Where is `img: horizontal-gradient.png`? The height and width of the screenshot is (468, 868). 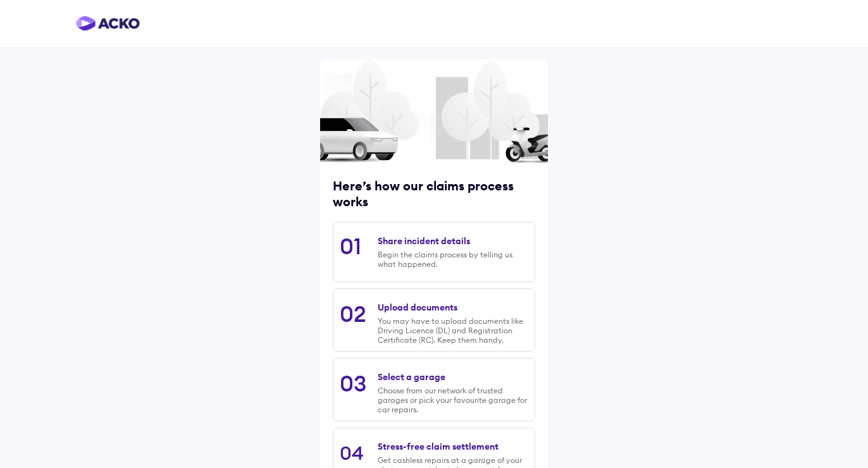 img: horizontal-gradient.png is located at coordinates (108, 23).